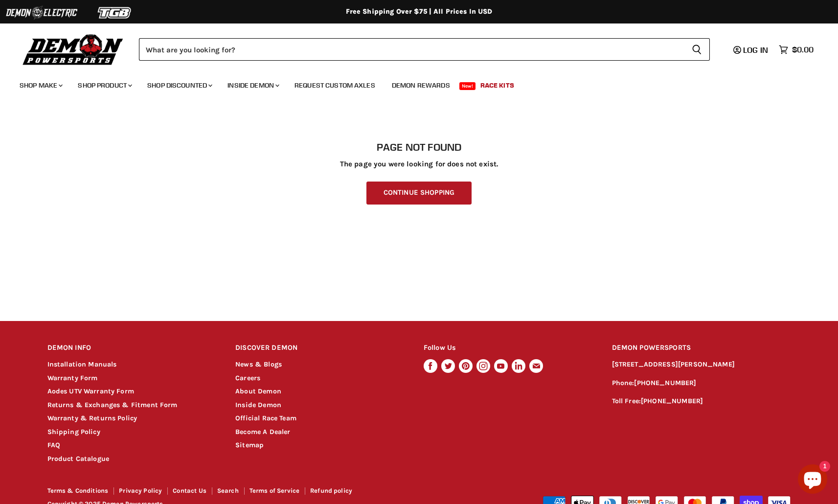 This screenshot has width=838, height=504. I want to click on form: Product, so click(424, 49).